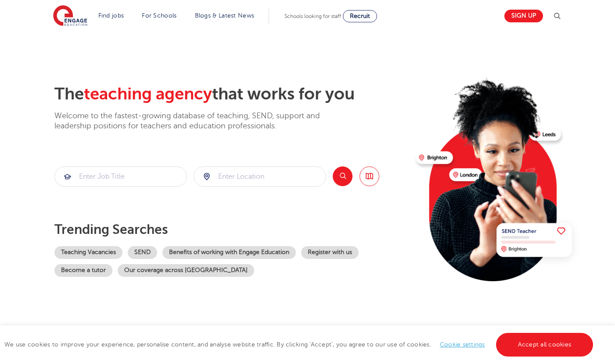 This screenshot has width=615, height=364. What do you see at coordinates (359, 16) in the screenshot?
I see `a: Recruit` at bounding box center [359, 16].